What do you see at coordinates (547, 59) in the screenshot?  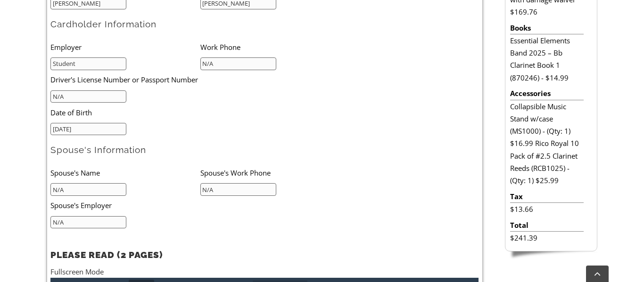 I see `li: Essential Elements Band 2025 – Bb Clarinet Book 1 (870246) - $14.99` at bounding box center [547, 59].